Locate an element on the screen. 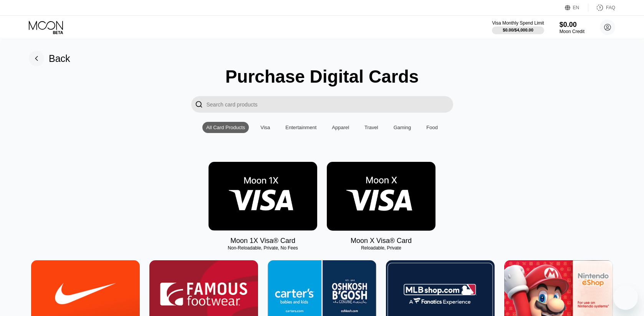 The image size is (644, 316). div: $0.00 / $4,000.00 is located at coordinates (518, 30).